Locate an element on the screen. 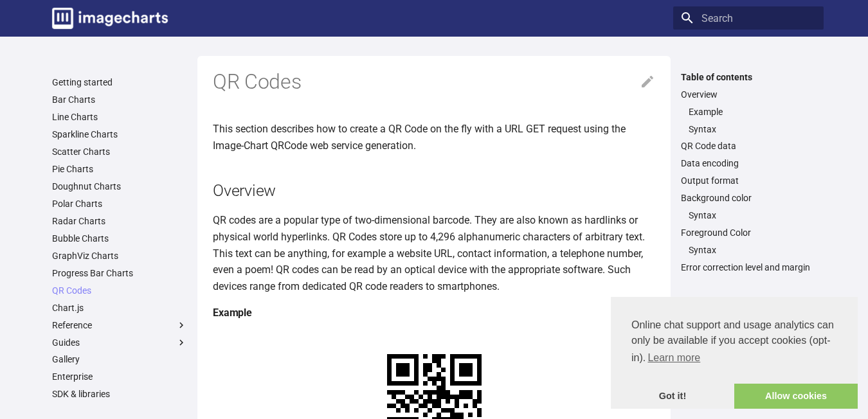 The image size is (868, 419). a: Sparkline Charts is located at coordinates (120, 134).